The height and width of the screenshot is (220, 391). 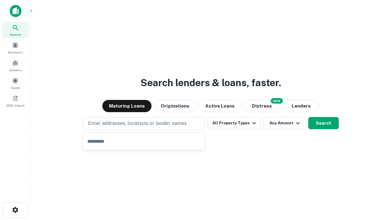 I want to click on a: Search, so click(x=15, y=30).